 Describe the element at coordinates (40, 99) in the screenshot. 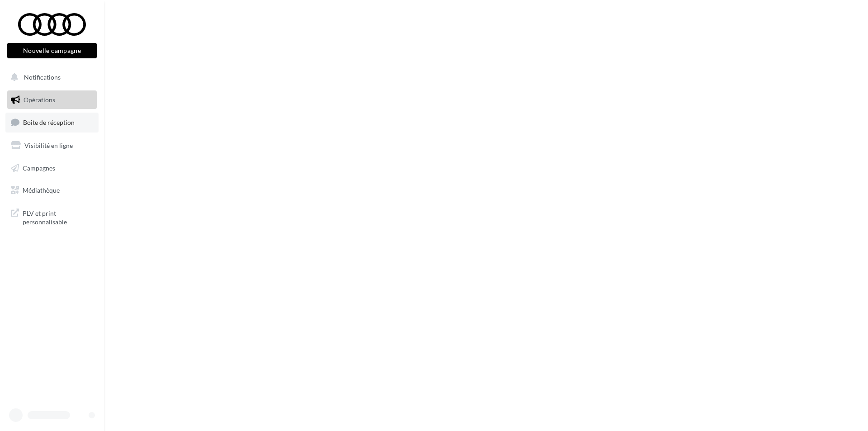

I see `span: Opérations` at that location.